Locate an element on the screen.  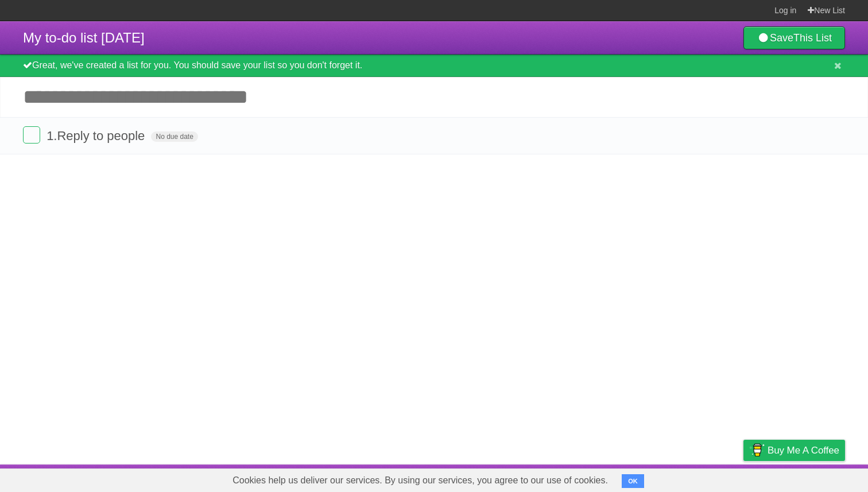
a: Terms is located at coordinates (702, 478).